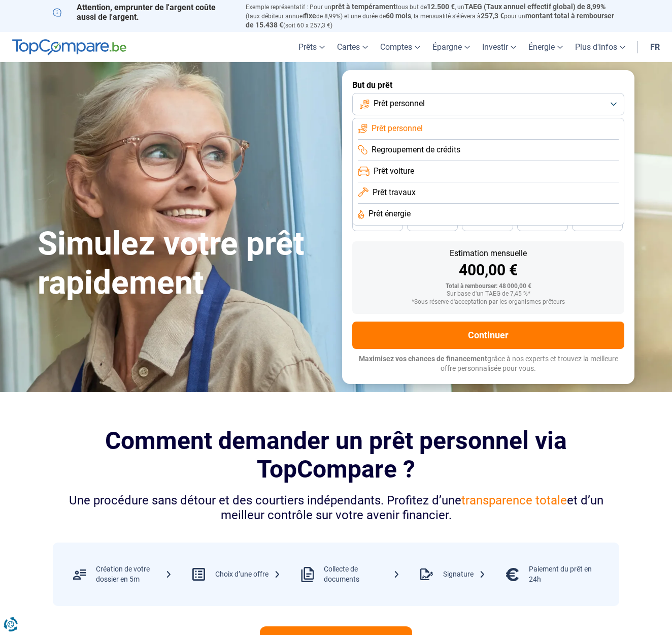 The width and height of the screenshot is (672, 635). What do you see at coordinates (430, 20) in the screenshot?
I see `span: montant total à rembourser de 15.438 €` at bounding box center [430, 20].